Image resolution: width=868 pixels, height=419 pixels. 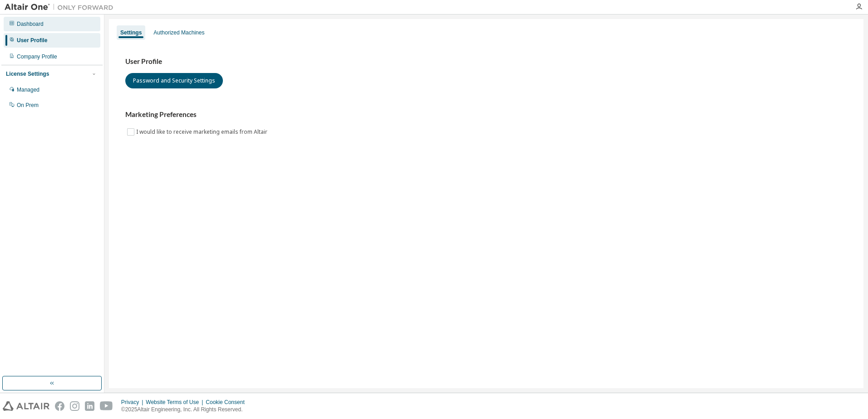 What do you see at coordinates (28, 106) in the screenshot?
I see `div: On Prem` at bounding box center [28, 106].